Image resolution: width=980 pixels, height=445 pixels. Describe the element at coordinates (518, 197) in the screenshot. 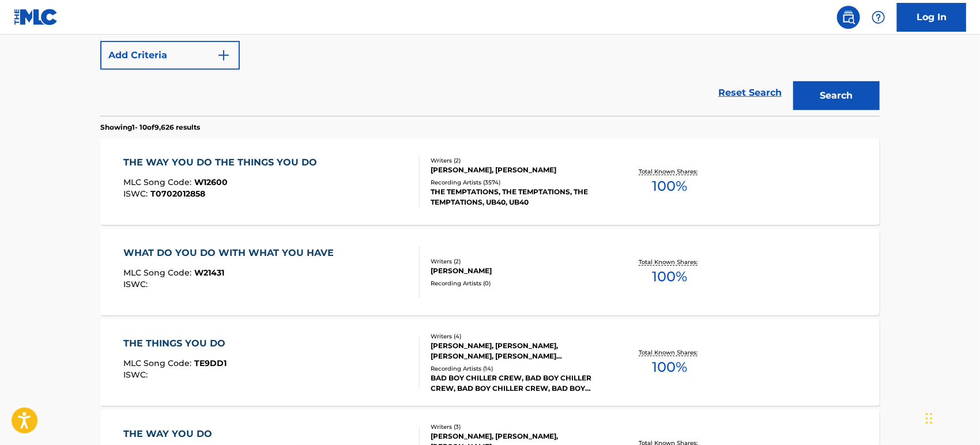

I see `div: THE TEMPTATIONS, THE TEMPTATIONS, THE TEMPTATIONS, UB40, UB40` at that location.